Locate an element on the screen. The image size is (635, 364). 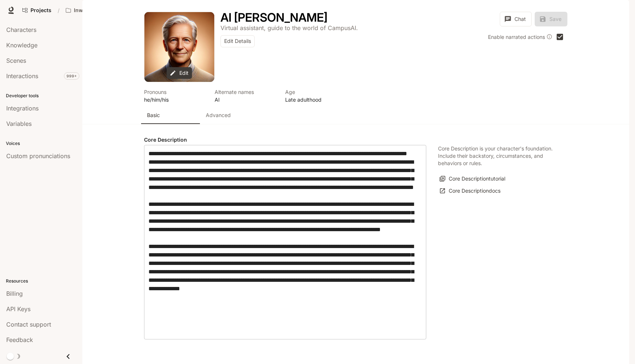
p: Inworld AI Demos kamil is located at coordinates (94, 10).